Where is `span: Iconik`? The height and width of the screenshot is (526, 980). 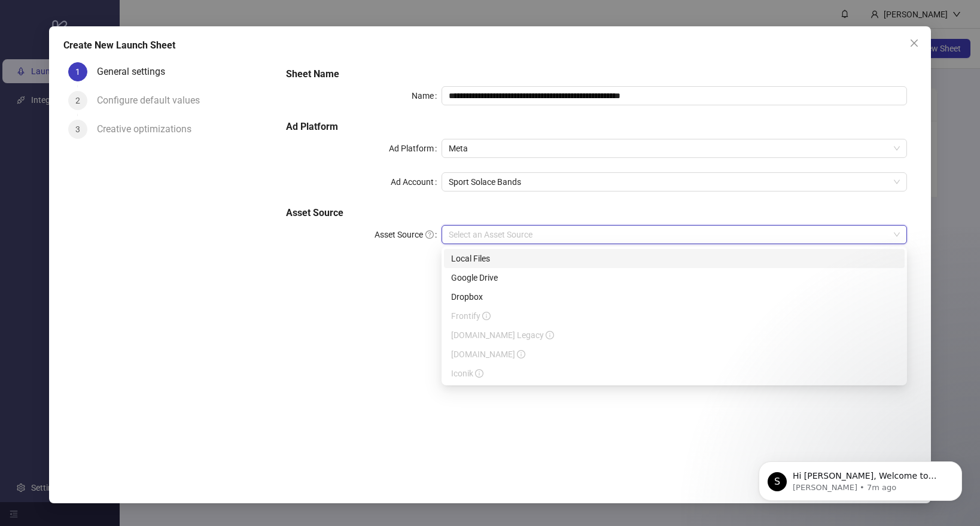
span: Iconik is located at coordinates (467, 374).